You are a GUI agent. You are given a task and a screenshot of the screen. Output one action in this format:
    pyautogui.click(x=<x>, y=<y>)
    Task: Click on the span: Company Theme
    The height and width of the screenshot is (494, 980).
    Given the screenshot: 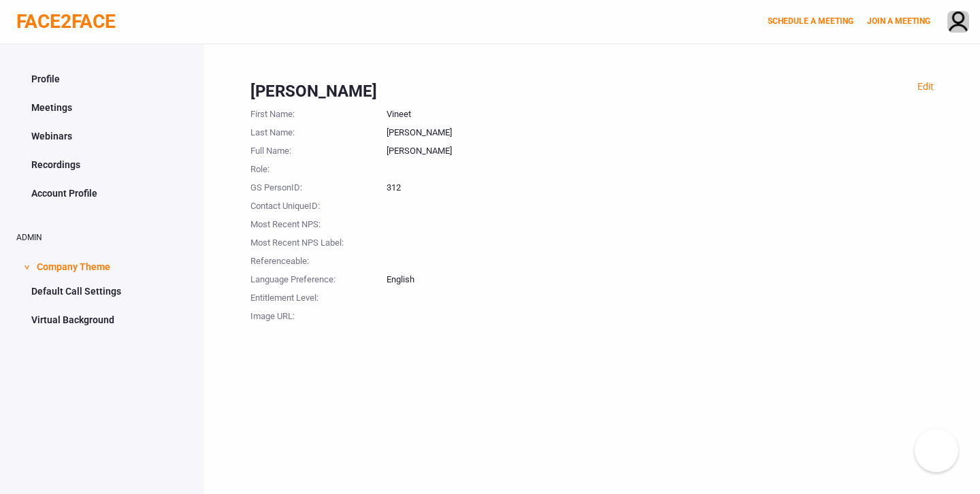 What is the action you would take?
    pyautogui.click(x=74, y=265)
    